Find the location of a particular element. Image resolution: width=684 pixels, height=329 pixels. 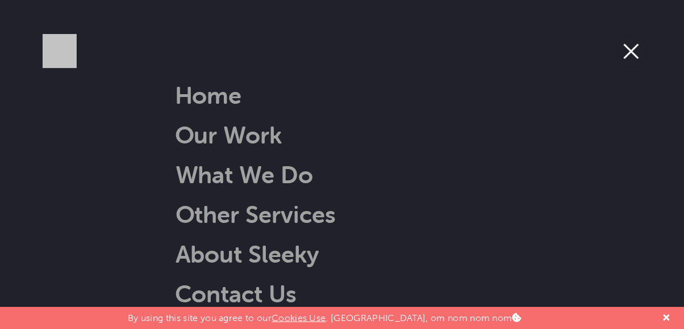

a: Home is located at coordinates (208, 95).